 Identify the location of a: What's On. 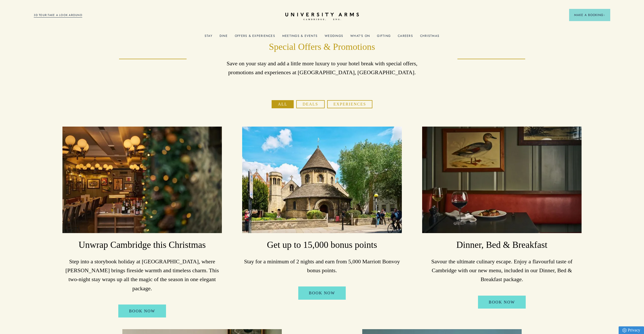
(360, 38).